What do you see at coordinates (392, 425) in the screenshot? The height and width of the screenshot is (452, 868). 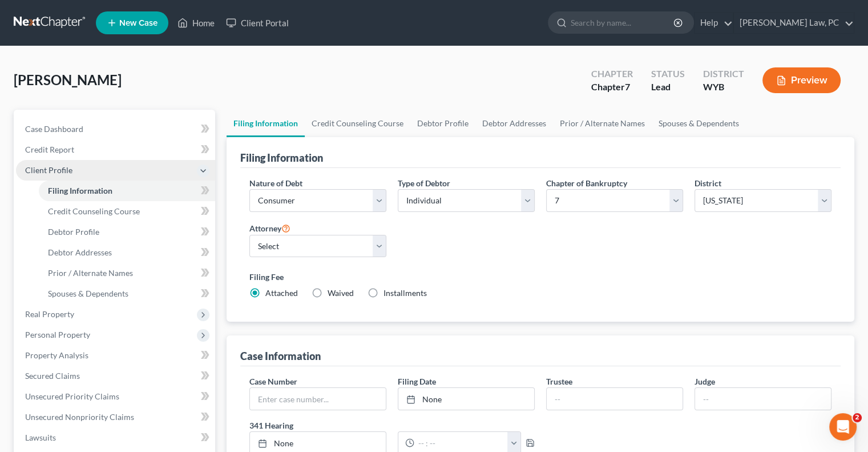 I see `label: 341 Hearing` at bounding box center [392, 425].